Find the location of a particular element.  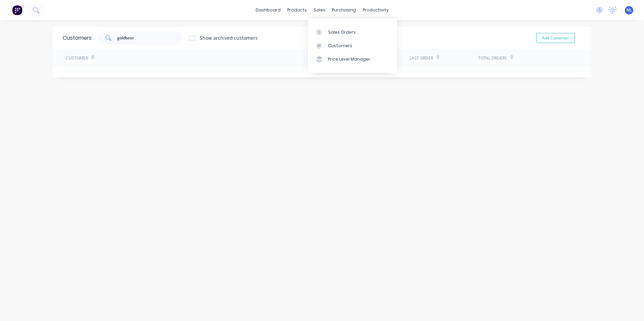

a: Sales Orders is located at coordinates (352, 32).